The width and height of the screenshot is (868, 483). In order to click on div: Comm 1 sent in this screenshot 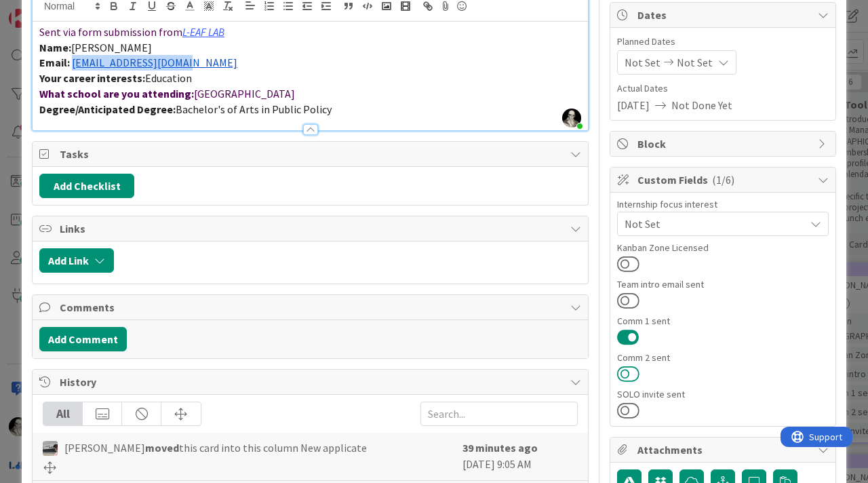, I will do `click(723, 321)`.